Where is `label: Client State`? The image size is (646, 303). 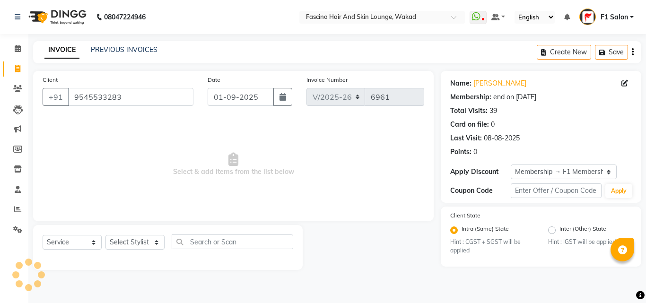
label: Client State is located at coordinates (465, 216).